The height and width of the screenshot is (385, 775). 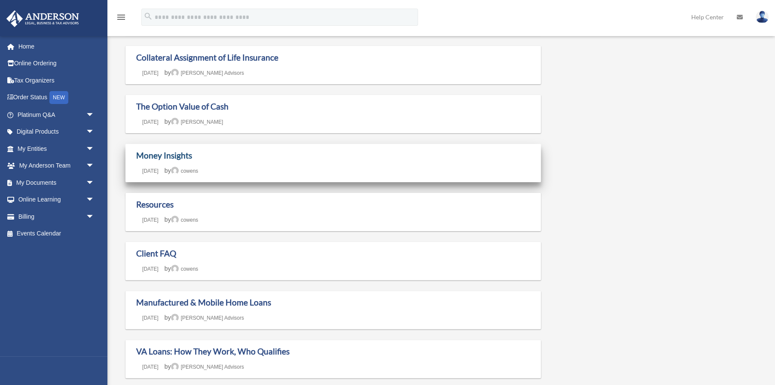 What do you see at coordinates (57, 166) in the screenshot?
I see `a: My Anderson Teamarrow_drop_down` at bounding box center [57, 166].